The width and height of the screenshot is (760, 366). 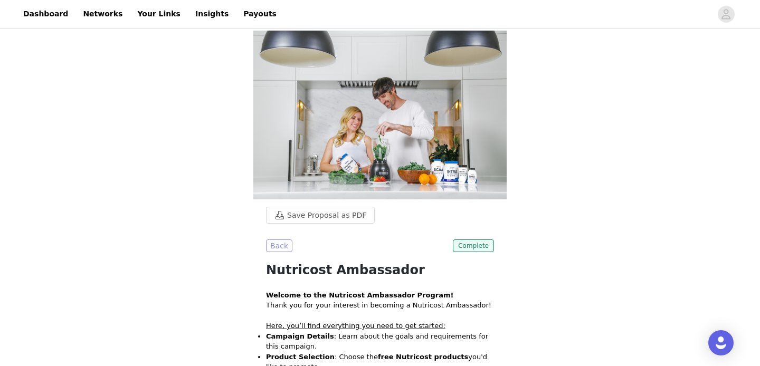 I want to click on button: Save Proposal as PDF, so click(x=320, y=215).